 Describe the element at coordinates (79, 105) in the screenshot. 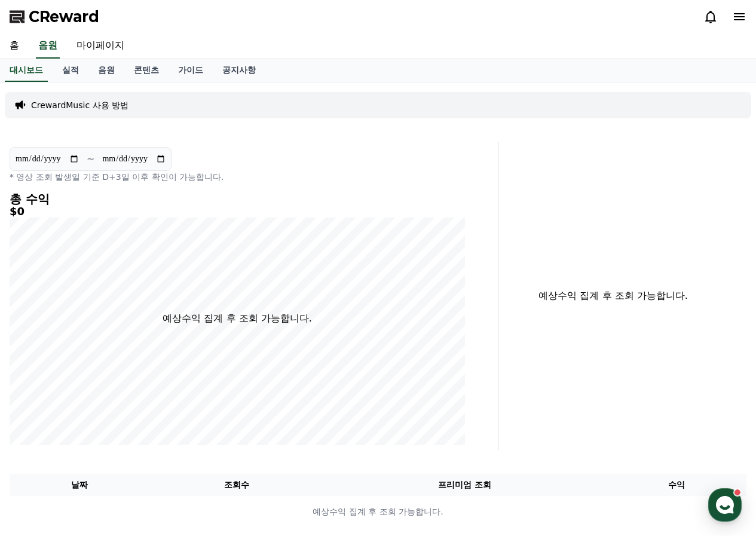

I see `a: CrewardMusic 사용 방법` at that location.